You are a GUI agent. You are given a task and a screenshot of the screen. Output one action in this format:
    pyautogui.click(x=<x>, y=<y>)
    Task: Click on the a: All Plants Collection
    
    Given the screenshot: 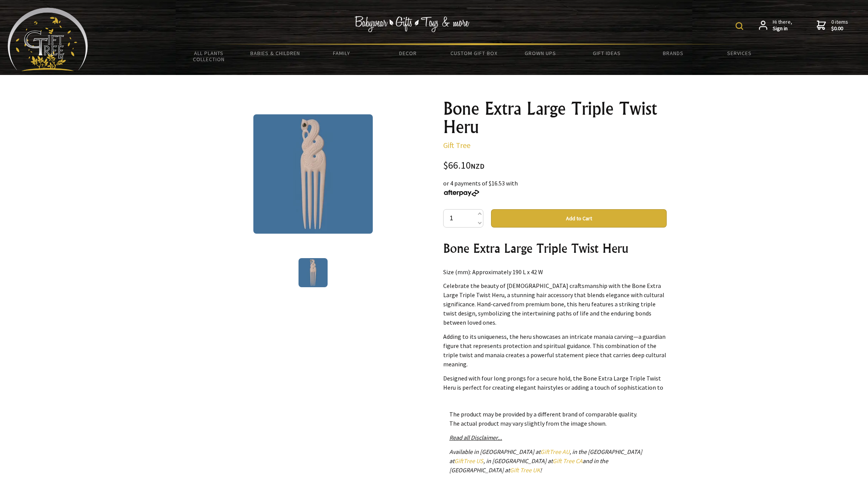 What is the action you would take?
    pyautogui.click(x=209, y=56)
    